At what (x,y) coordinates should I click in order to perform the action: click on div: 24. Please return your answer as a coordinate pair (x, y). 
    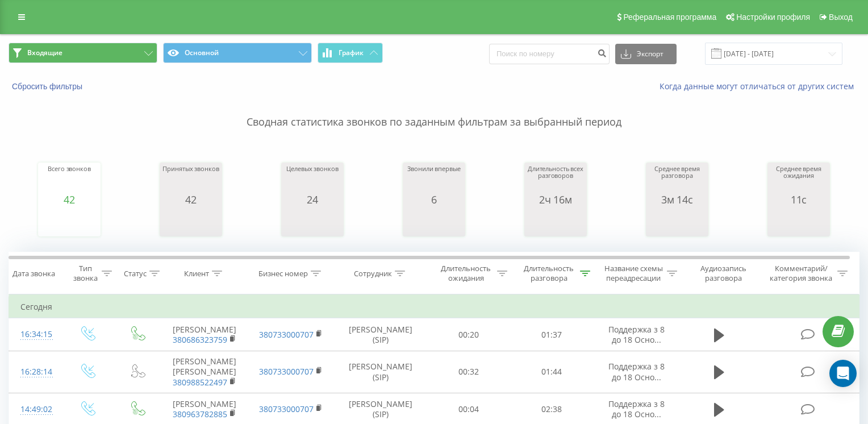
    Looking at the image, I should click on (312, 200).